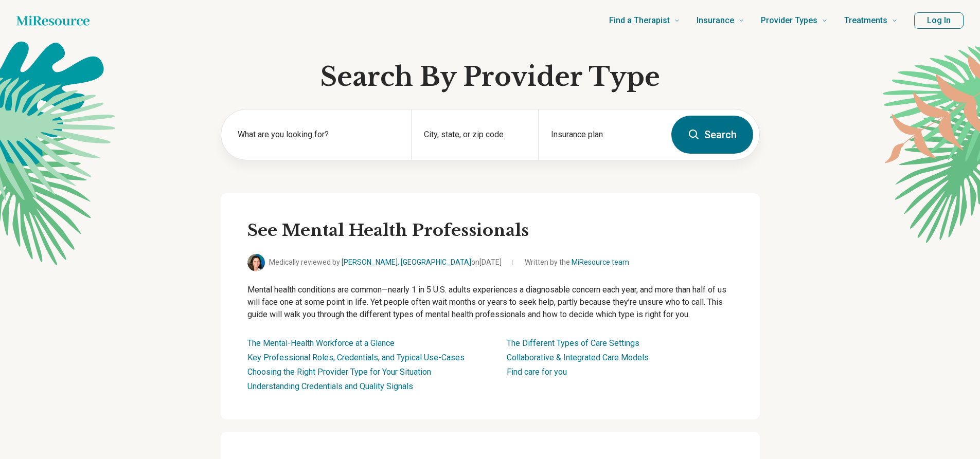 The image size is (980, 459). What do you see at coordinates (938, 21) in the screenshot?
I see `button: Log In` at bounding box center [938, 21].